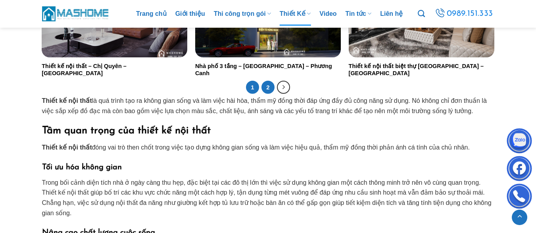 The height and width of the screenshot is (233, 536). I want to click on a: Thi công trọn gói, so click(242, 14).